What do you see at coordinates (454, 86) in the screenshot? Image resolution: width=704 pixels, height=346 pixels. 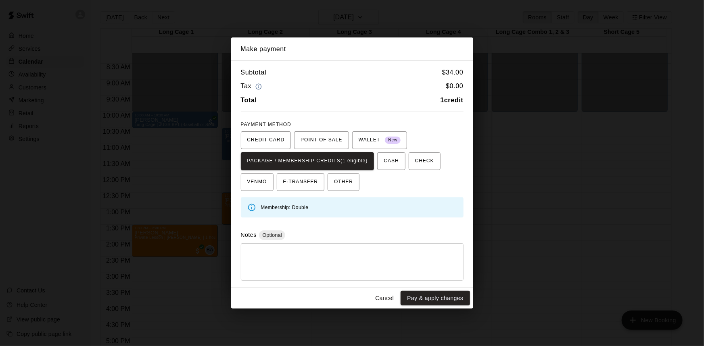 I see `h6: $ 0.00` at bounding box center [454, 86].